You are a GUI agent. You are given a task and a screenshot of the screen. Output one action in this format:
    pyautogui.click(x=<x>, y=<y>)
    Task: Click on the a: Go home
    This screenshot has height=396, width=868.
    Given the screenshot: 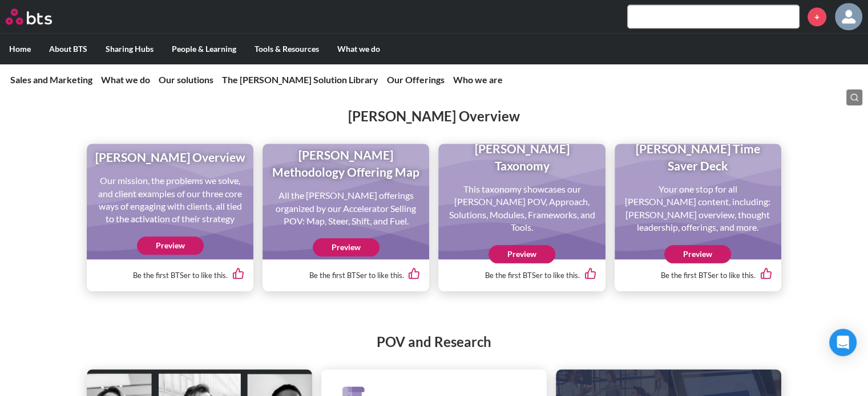 What is the action you would take?
    pyautogui.click(x=39, y=16)
    